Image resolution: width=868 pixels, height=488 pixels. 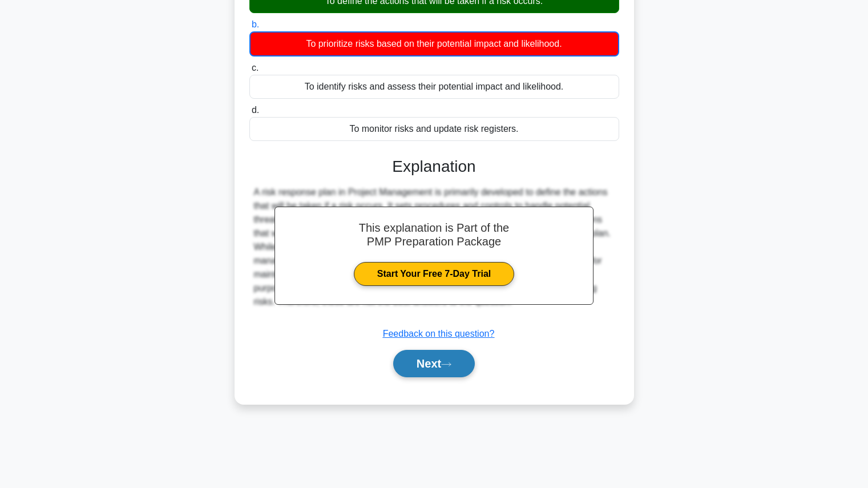 I want to click on h3: Explanation, so click(x=435, y=166).